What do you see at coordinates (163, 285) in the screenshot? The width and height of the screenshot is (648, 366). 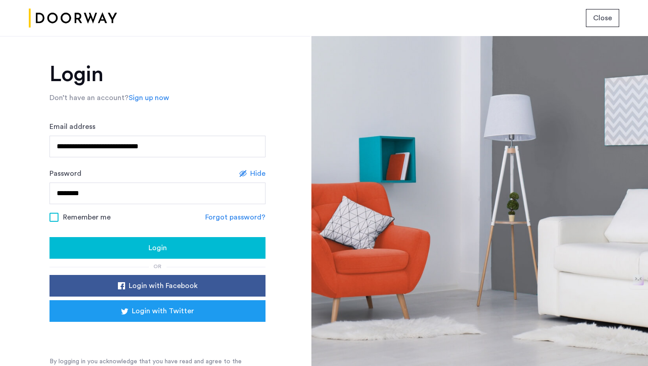 I see `span: Login with Facebook` at bounding box center [163, 285].